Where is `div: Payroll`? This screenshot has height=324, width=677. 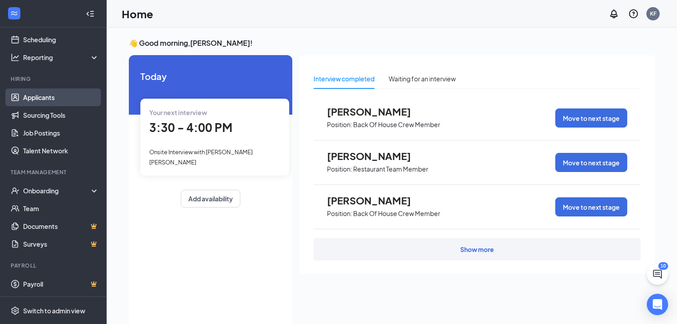
div: Payroll is located at coordinates (54, 265).